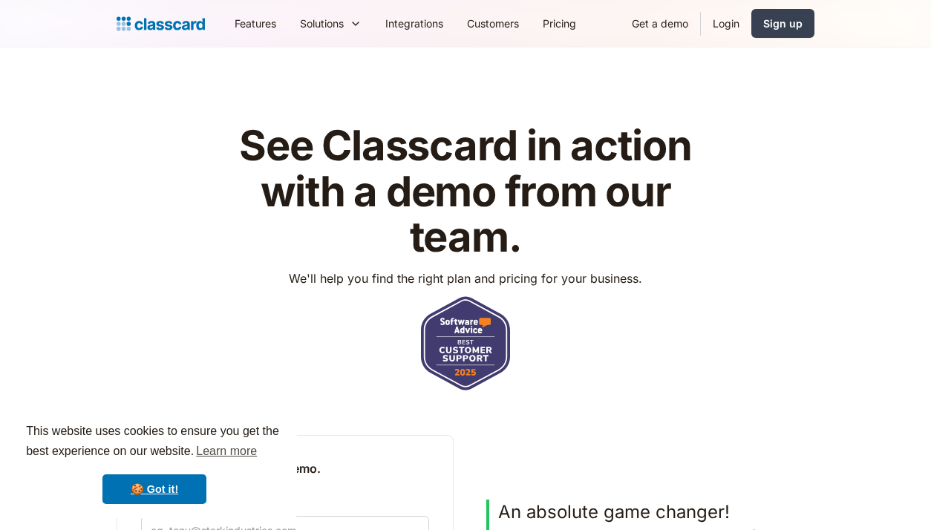  What do you see at coordinates (154, 443) in the screenshot?
I see `span: This website uses cookies to ensure you get the best experience on our website.` at bounding box center [154, 443].